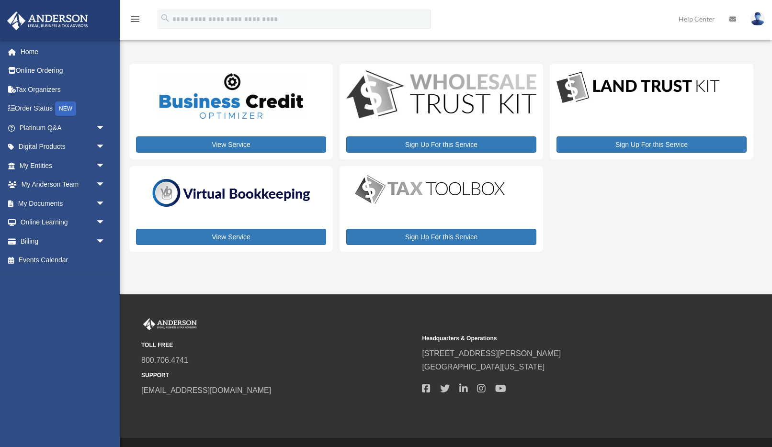 The width and height of the screenshot is (772, 447). I want to click on a: Online Learningarrow_drop_down, so click(63, 223).